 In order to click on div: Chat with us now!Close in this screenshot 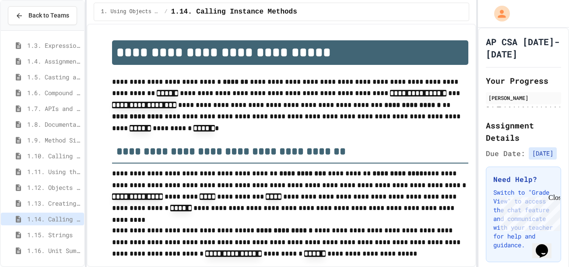, I will do `click(32, 29)`.